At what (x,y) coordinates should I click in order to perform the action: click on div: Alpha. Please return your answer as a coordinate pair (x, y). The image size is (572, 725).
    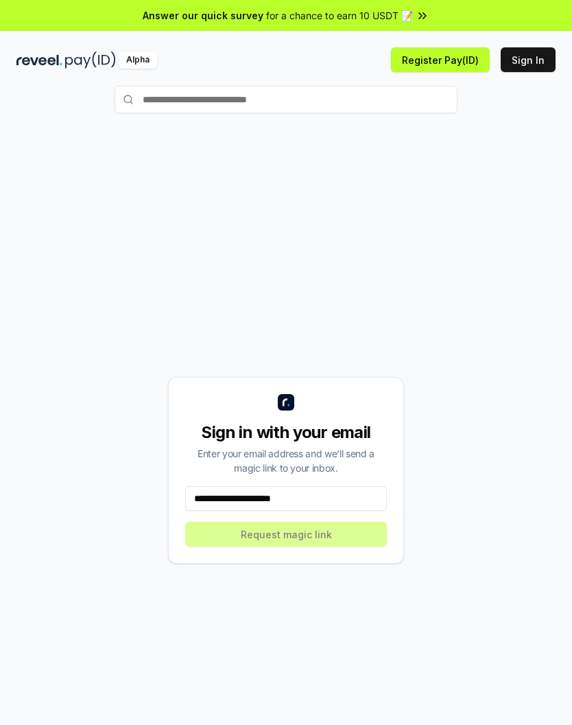
    Looking at the image, I should click on (138, 60).